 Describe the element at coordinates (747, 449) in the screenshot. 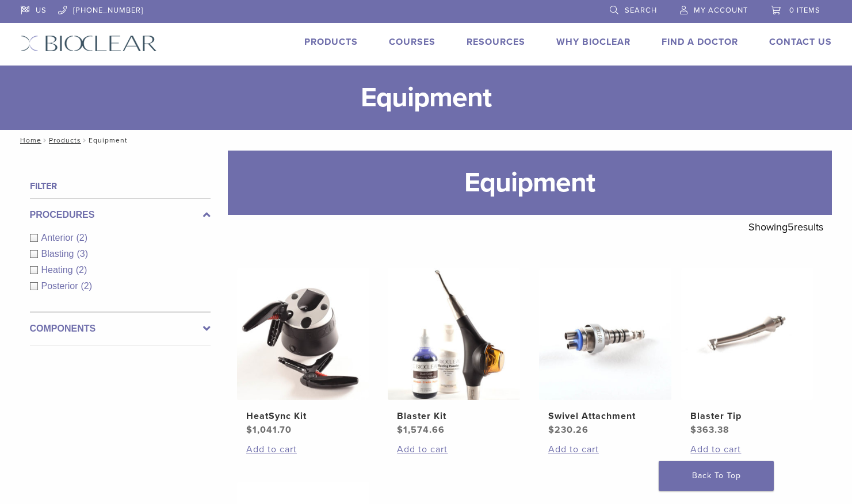

I see `a: Add to cart: “Blaster Tip”` at that location.